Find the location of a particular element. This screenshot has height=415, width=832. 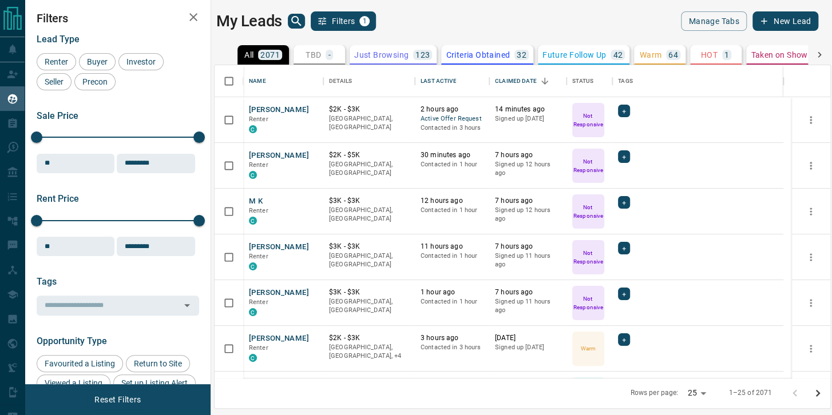

p: Taken on Showings is located at coordinates (786, 55).